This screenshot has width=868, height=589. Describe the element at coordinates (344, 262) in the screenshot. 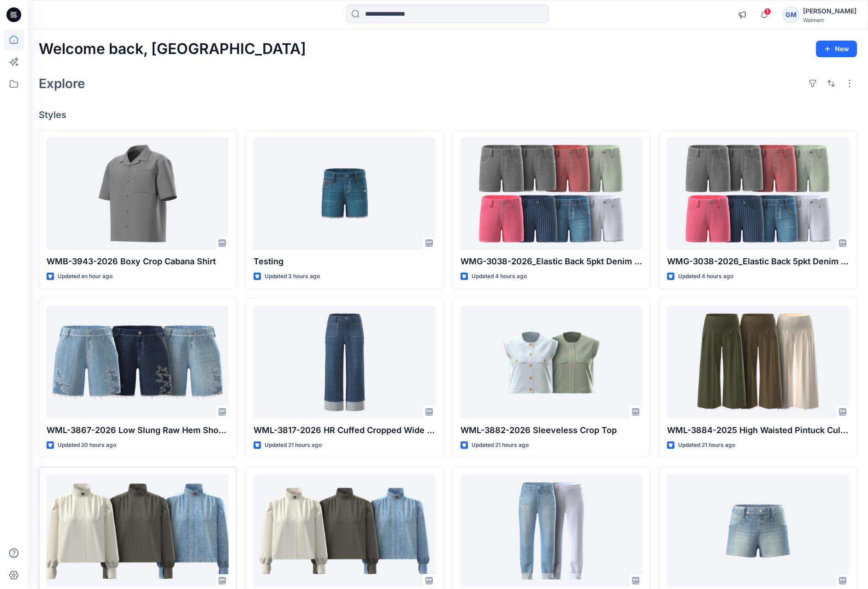

I see `p: Testing` at that location.